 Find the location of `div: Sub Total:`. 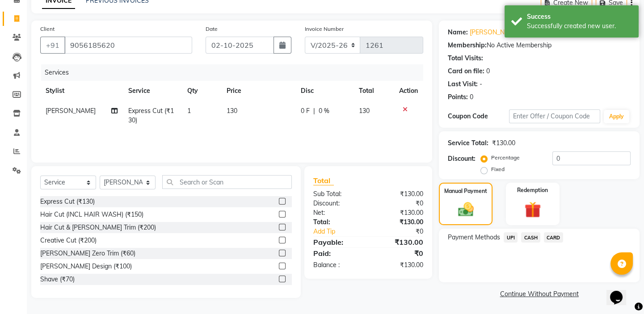

div: Sub Total: is located at coordinates (338, 194).